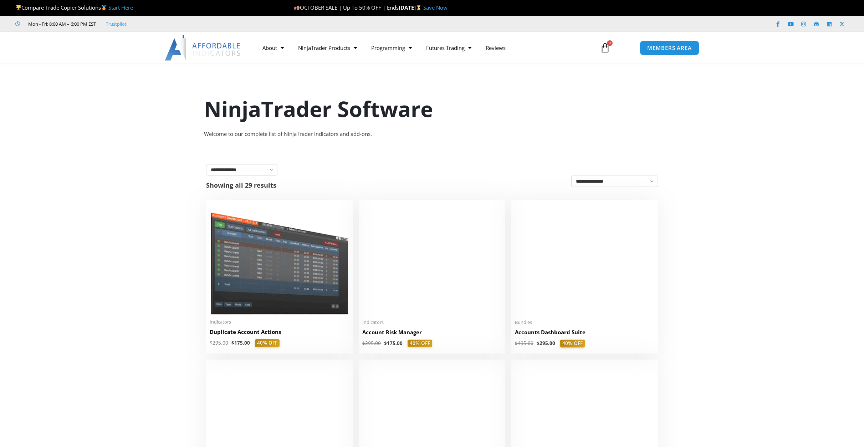 The image size is (864, 447). I want to click on h2: Duplicate Account Actions, so click(279, 332).